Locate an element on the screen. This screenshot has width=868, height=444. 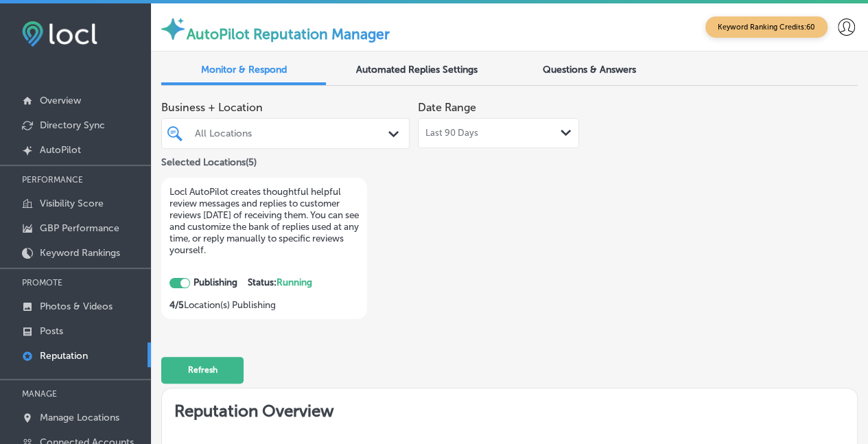
span: Questions & Answers is located at coordinates (589, 69).